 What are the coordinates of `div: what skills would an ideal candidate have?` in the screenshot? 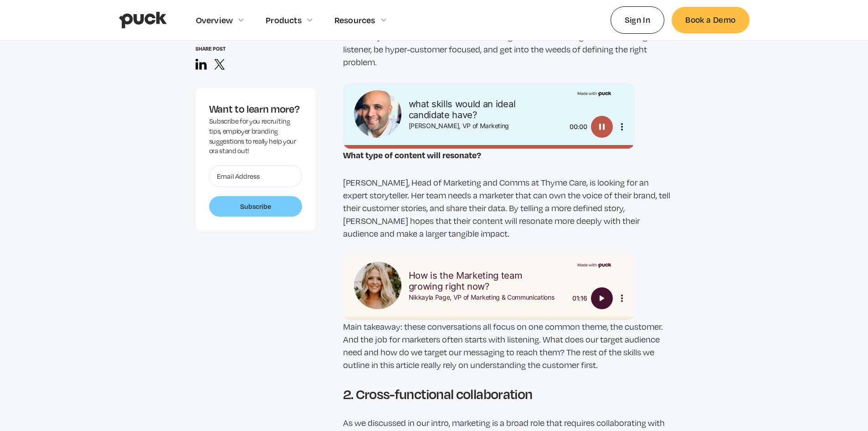 It's located at (484, 109).